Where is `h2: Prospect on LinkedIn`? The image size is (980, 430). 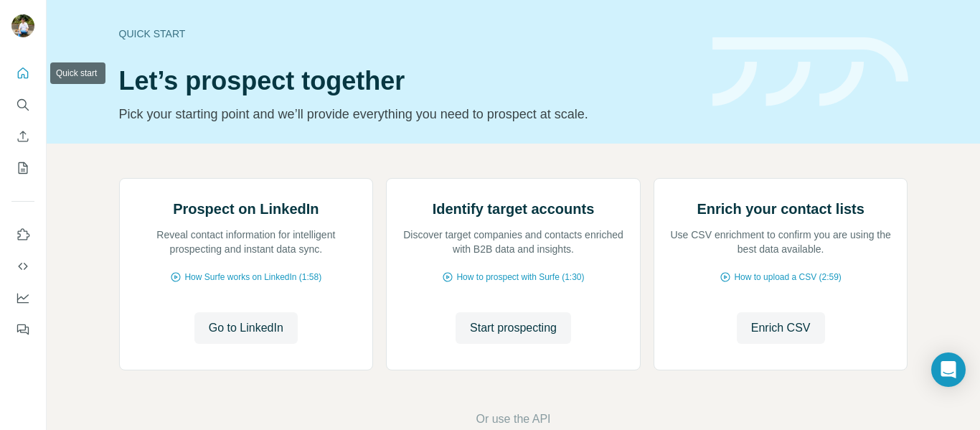
h2: Prospect on LinkedIn is located at coordinates (246, 208).